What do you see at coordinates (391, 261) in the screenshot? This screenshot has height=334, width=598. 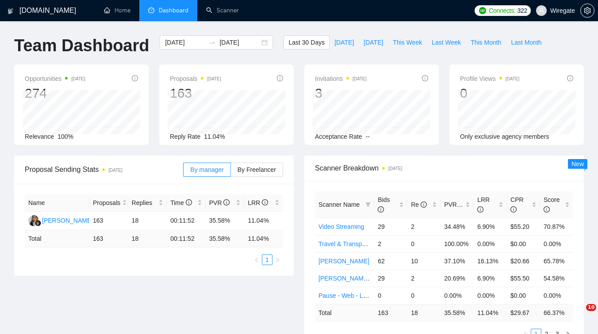 I see `td: 62` at bounding box center [391, 261].